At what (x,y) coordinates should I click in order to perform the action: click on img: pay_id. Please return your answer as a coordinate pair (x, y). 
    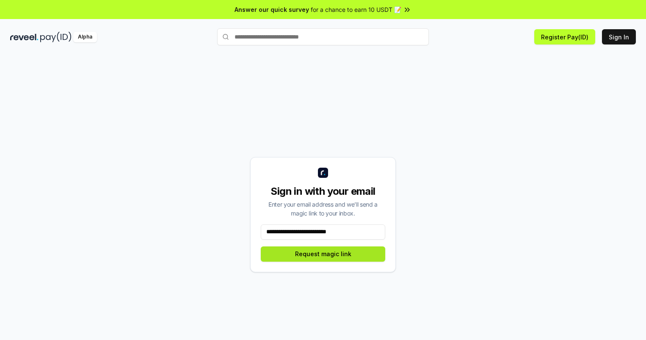
    Looking at the image, I should click on (56, 37).